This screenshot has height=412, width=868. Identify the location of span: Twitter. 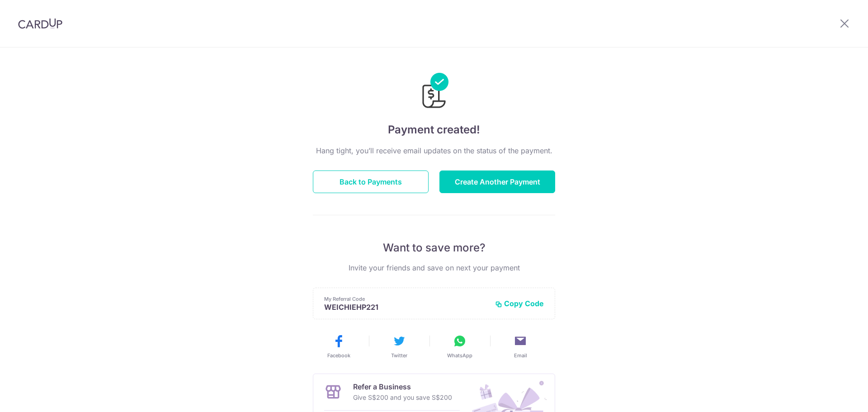
(399, 356).